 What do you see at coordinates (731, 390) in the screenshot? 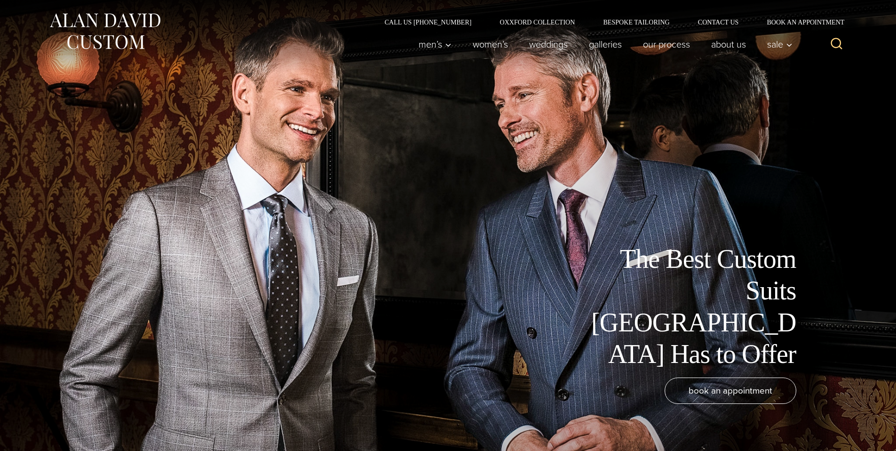
I see `a: book an appointment` at bounding box center [731, 390].